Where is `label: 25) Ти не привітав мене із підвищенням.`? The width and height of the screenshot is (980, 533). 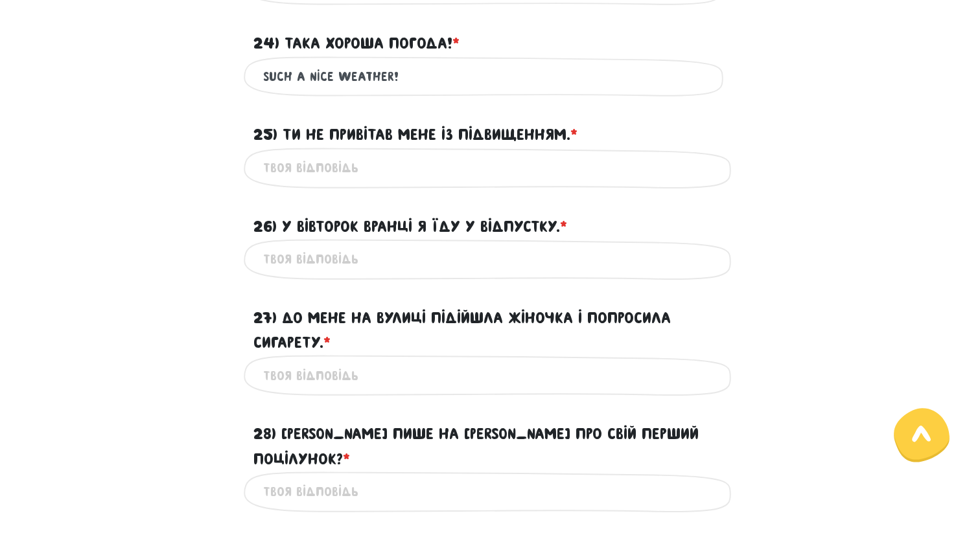
label: 25) Ти не привітав мене із підвищенням. is located at coordinates (416, 135).